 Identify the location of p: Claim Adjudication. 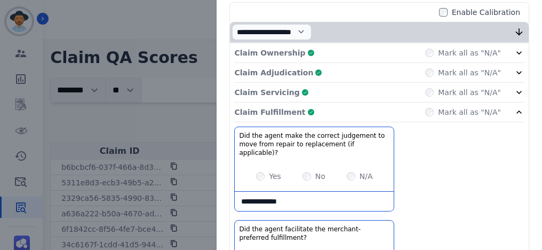
(274, 73).